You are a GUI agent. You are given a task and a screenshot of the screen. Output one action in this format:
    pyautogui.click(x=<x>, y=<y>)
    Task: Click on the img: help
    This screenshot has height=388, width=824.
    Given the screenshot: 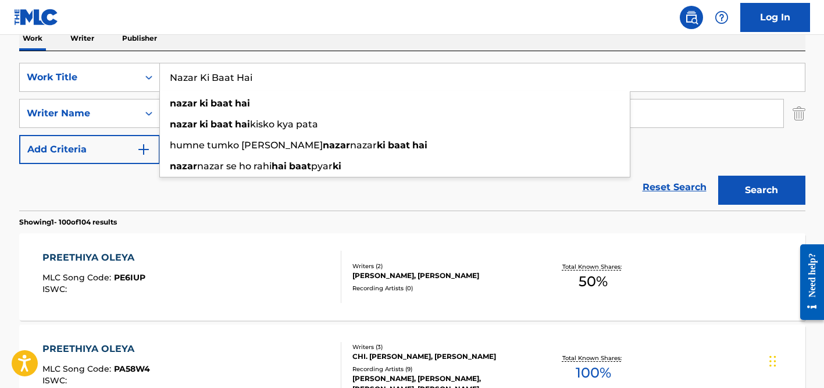 What is the action you would take?
    pyautogui.click(x=721, y=17)
    